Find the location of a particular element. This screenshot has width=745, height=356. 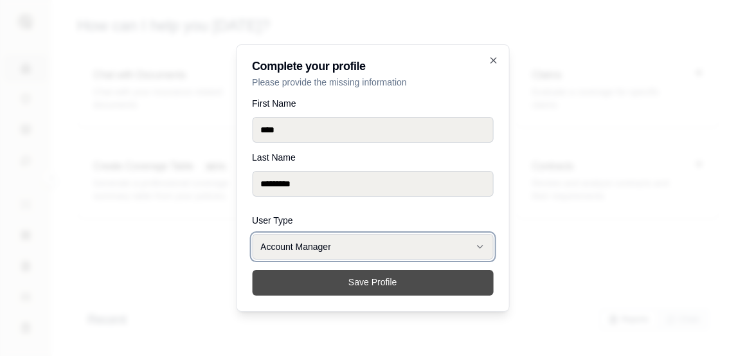

h2: Complete your profile is located at coordinates (372, 66).